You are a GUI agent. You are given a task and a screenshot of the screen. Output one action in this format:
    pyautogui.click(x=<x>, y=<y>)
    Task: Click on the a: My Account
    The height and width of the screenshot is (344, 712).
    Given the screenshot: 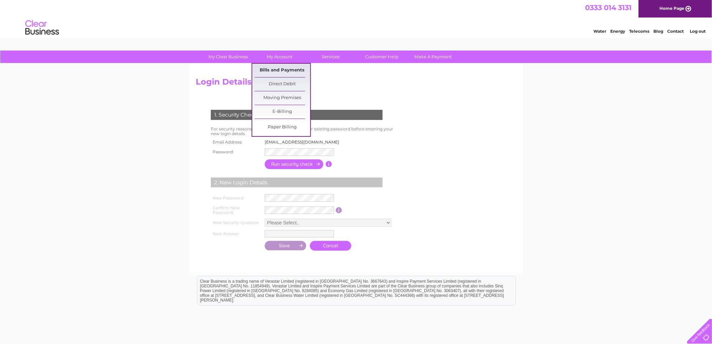 What is the action you would take?
    pyautogui.click(x=280, y=57)
    